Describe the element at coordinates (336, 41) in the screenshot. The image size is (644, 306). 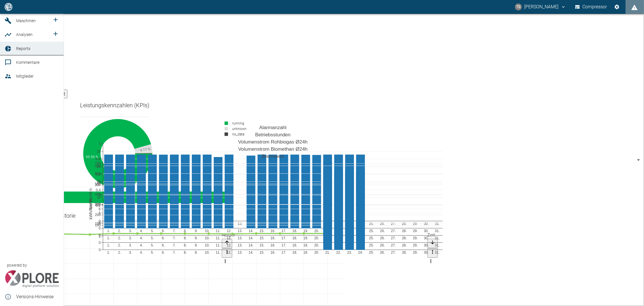
I see `li: Monate` at that location.